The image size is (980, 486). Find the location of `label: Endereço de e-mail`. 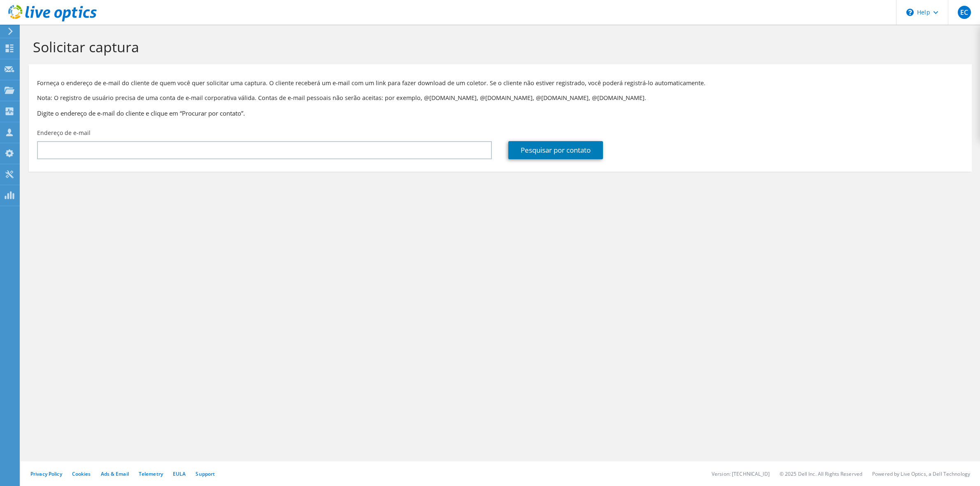

label: Endereço de e-mail is located at coordinates (64, 133).